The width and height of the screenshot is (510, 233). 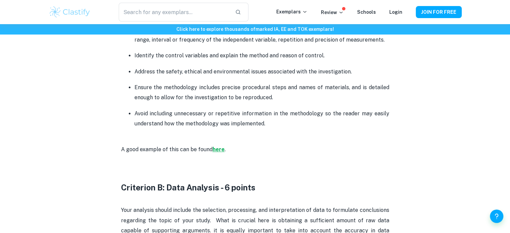 What do you see at coordinates (395, 12) in the screenshot?
I see `a: Login` at bounding box center [395, 12].